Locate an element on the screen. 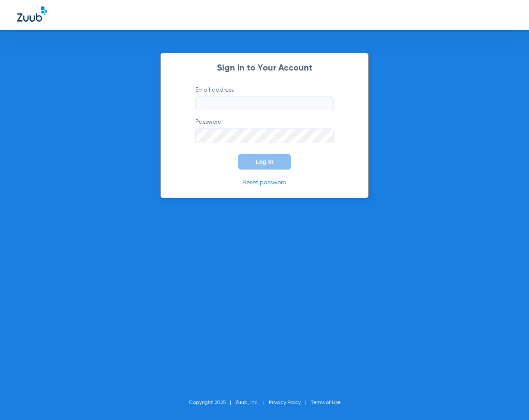  li: Copyright 2025 is located at coordinates (212, 403).